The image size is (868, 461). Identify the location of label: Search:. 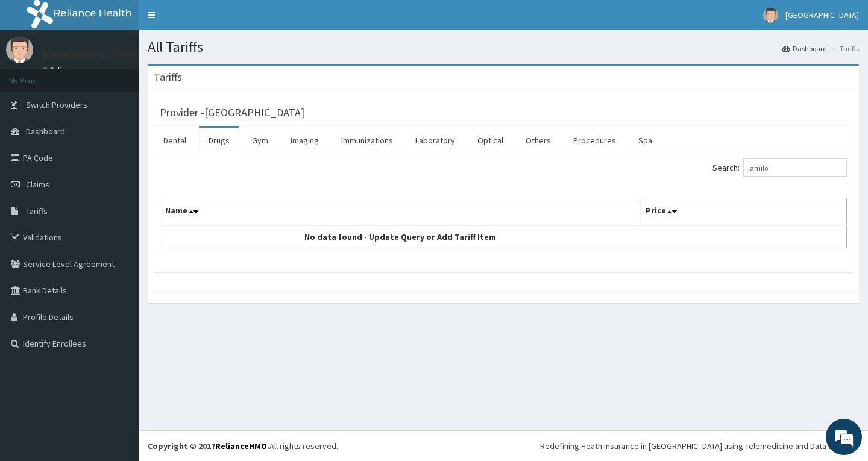
(780, 167).